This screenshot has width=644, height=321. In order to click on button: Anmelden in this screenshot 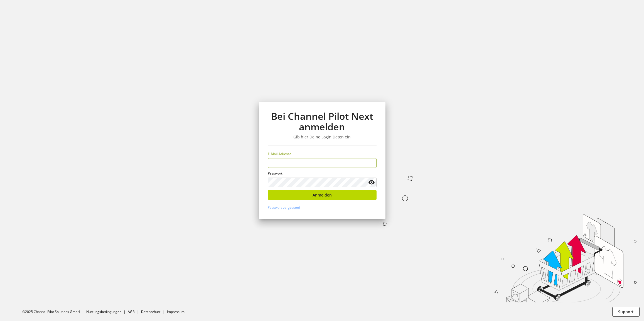, I will do `click(322, 195)`.